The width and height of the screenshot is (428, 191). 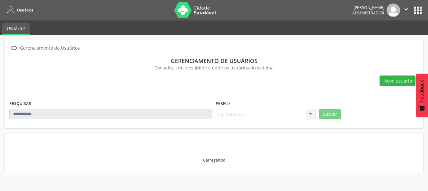 I want to click on button: apps, so click(x=418, y=10).